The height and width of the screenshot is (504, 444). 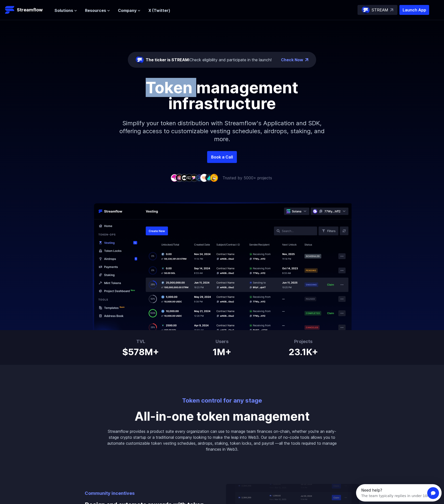 I want to click on img: Streamflow Logo, so click(x=10, y=10).